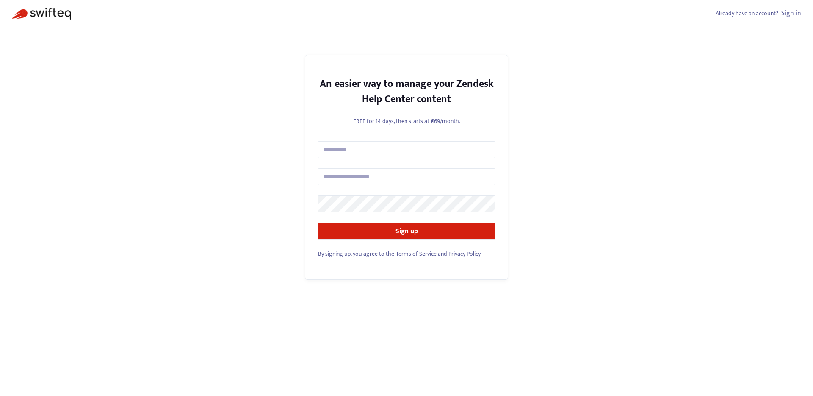 Image resolution: width=813 pixels, height=396 pixels. I want to click on strong: An easier way to manage your Zendesk Help Center content, so click(407, 91).